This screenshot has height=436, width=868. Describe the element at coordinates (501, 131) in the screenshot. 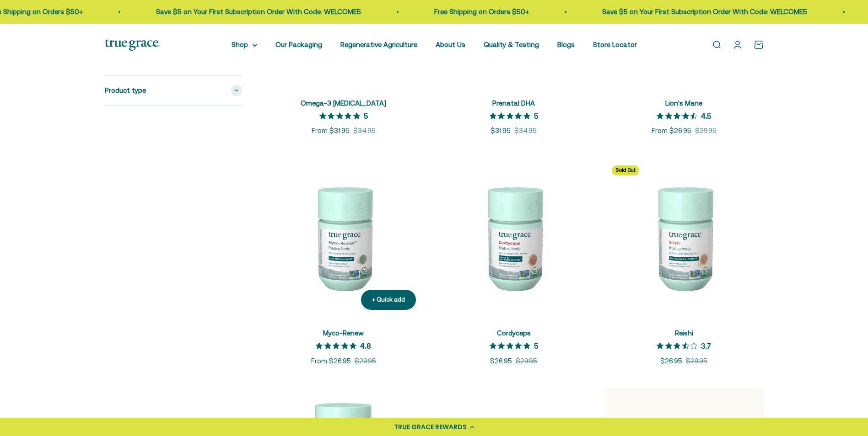

I see `sale-price: $31.95` at that location.